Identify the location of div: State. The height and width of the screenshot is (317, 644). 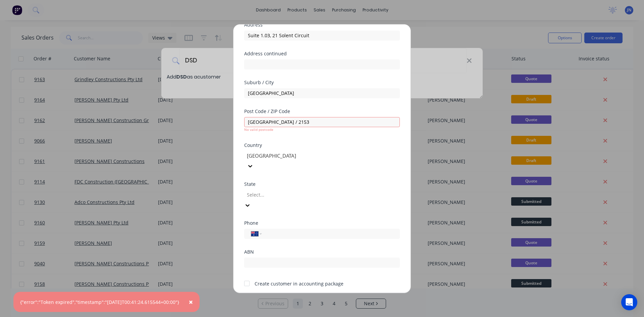
(322, 184).